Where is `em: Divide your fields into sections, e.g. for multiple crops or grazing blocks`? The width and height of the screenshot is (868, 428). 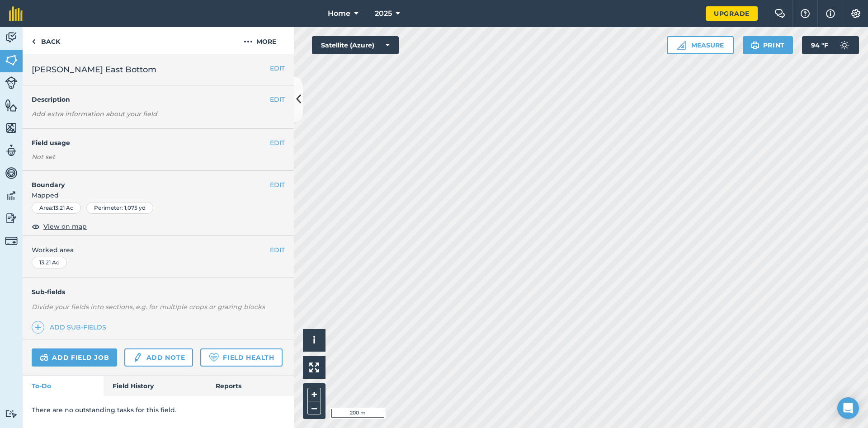
em: Divide your fields into sections, e.g. for multiple crops or grazing blocks is located at coordinates (148, 307).